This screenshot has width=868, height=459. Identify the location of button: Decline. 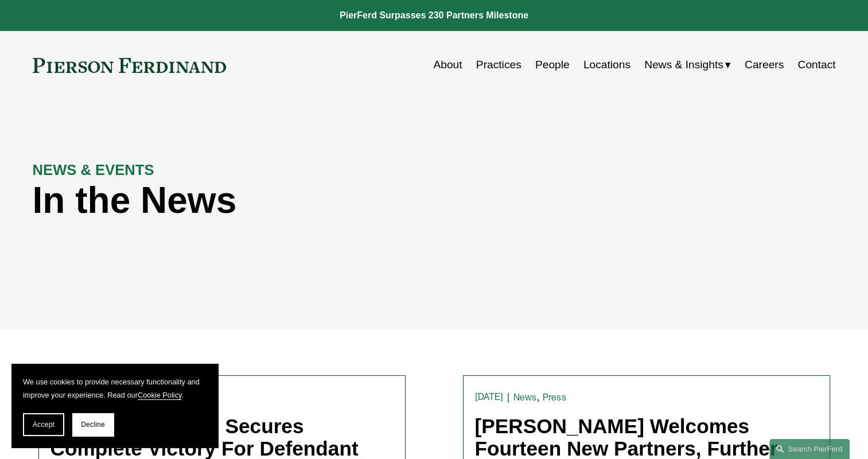
(92, 425).